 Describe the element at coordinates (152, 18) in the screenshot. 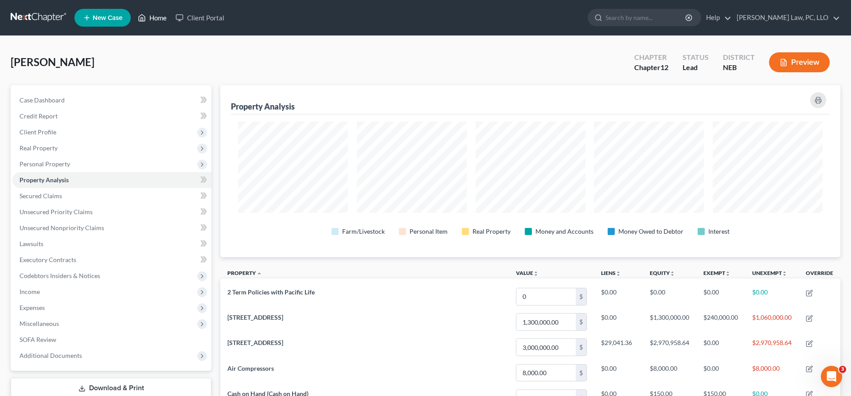

I see `a: Home` at that location.